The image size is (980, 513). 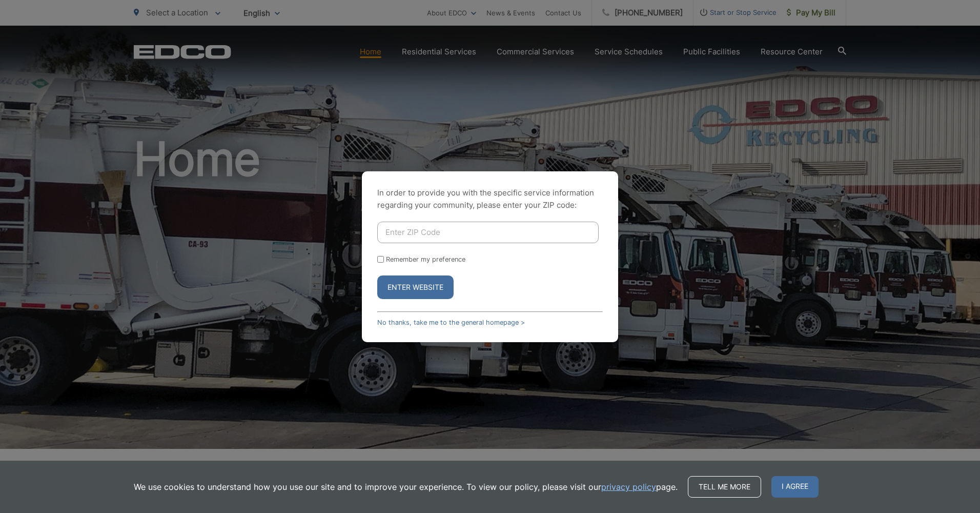 I want to click on p: In order to provide you with the specific service information regarding your community, please en..., so click(x=490, y=199).